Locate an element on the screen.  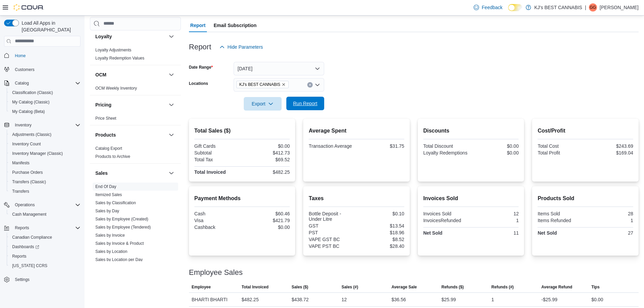
div: Bottle Deposit - Under Litre is located at coordinates (332, 216).